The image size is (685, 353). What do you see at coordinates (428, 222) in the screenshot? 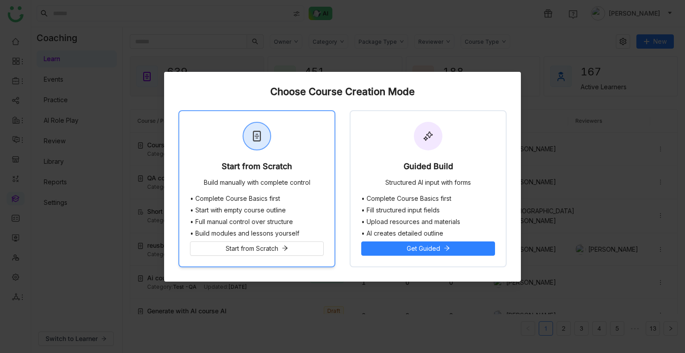
I see `li: • Upload resources and materials` at bounding box center [428, 222].